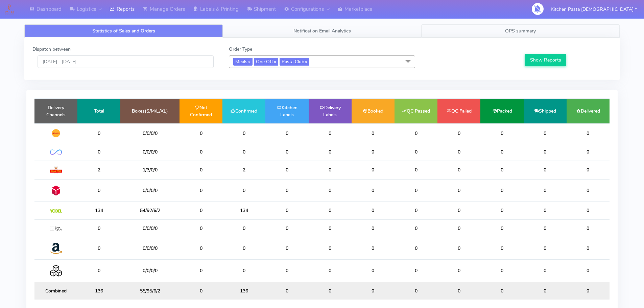 This screenshot has width=644, height=308. What do you see at coordinates (545, 111) in the screenshot?
I see `td: Shipped` at bounding box center [545, 111].